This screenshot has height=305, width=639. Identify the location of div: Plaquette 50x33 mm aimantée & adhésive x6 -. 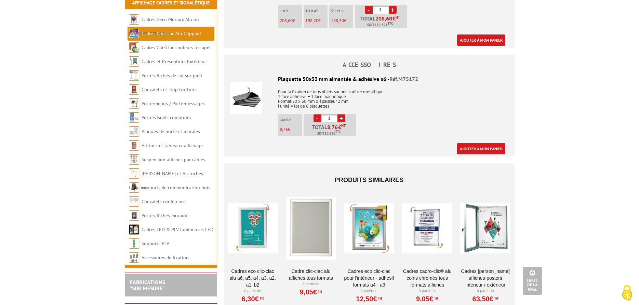
(369, 79).